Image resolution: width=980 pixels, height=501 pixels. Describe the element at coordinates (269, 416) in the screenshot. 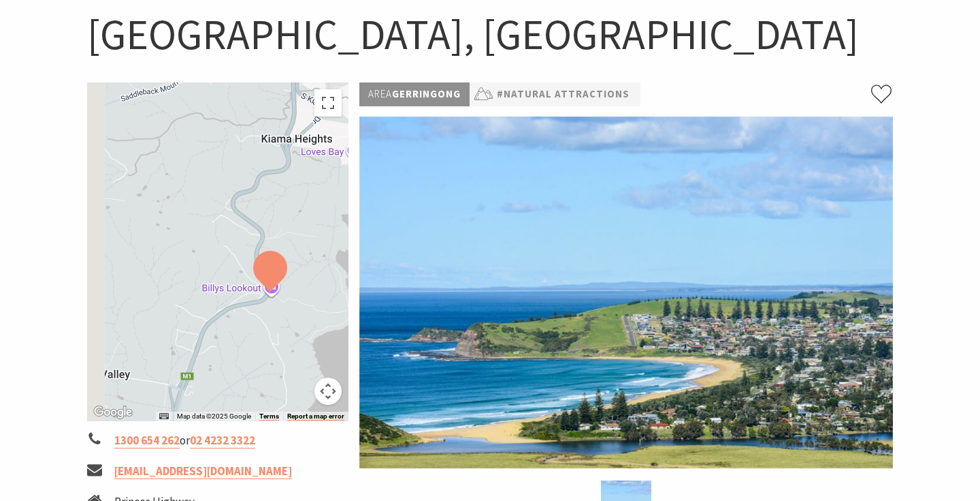

I see `a: Terms (opens in new tab)` at that location.